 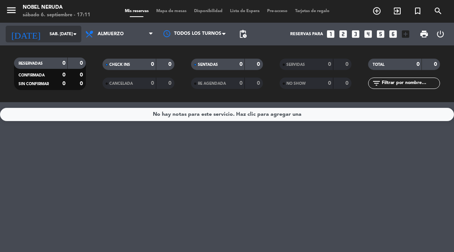 I want to click on input: Filtrar por nombre..., so click(x=410, y=83).